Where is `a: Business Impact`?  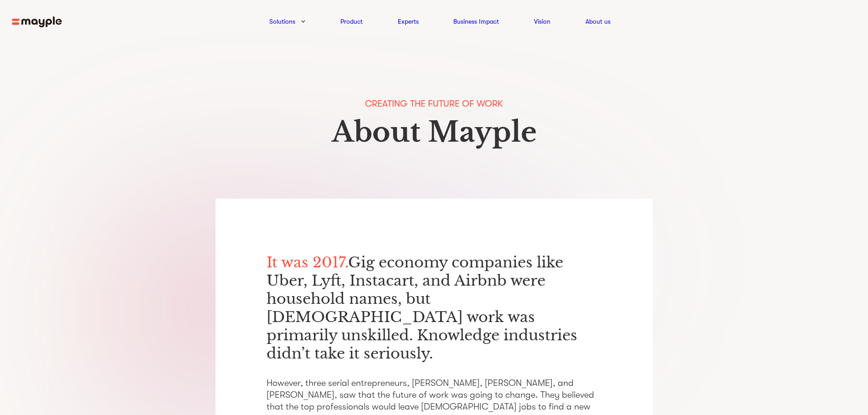 a: Business Impact is located at coordinates (476, 21).